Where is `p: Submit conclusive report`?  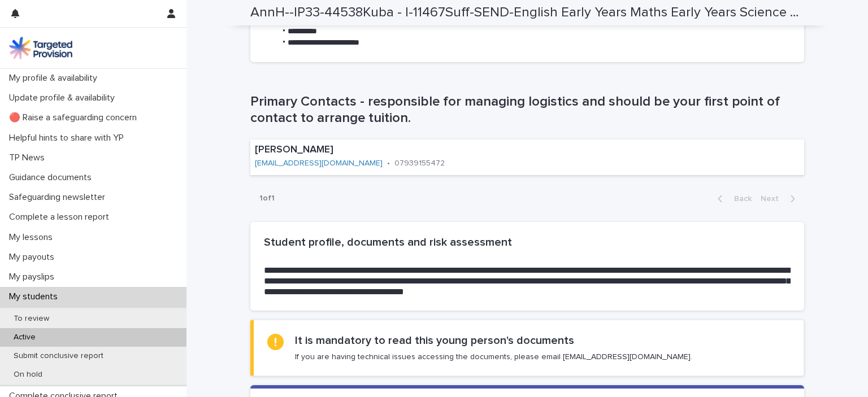 p: Submit conclusive report is located at coordinates (58, 356).